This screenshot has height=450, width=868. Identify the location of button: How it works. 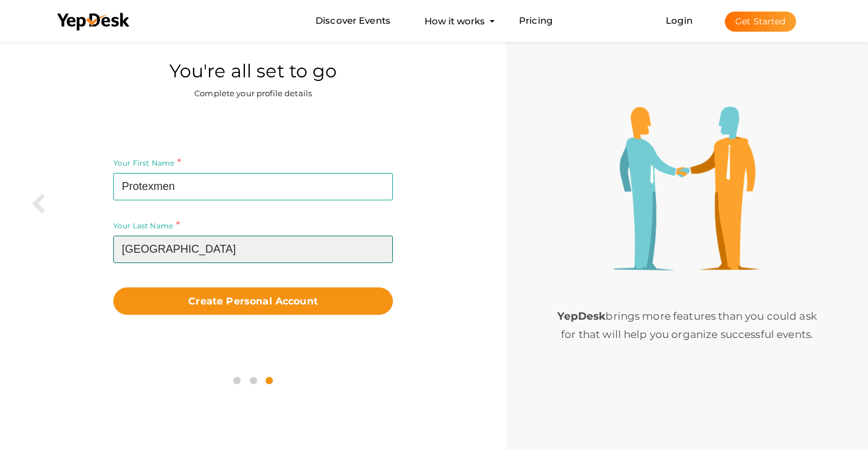
(454, 21).